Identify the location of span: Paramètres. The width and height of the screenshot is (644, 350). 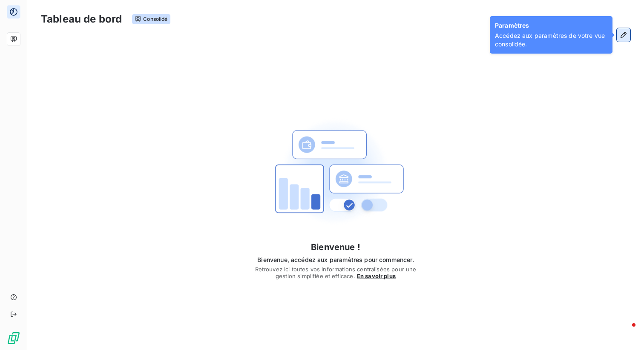
(551, 26).